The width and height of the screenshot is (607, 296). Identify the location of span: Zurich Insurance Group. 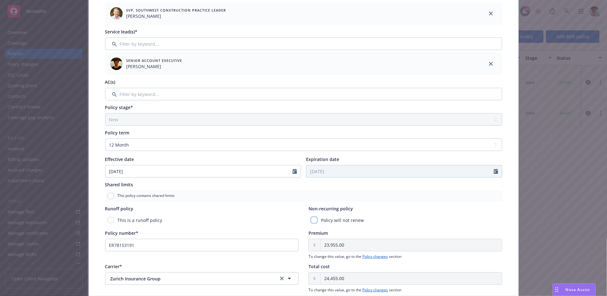
(189, 279).